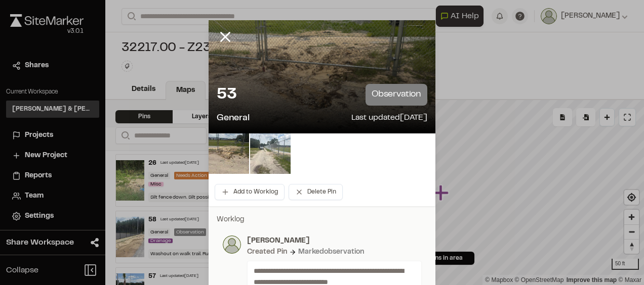 Image resolution: width=644 pixels, height=285 pixels. Describe the element at coordinates (267, 252) in the screenshot. I see `div: Created Pin` at that location.